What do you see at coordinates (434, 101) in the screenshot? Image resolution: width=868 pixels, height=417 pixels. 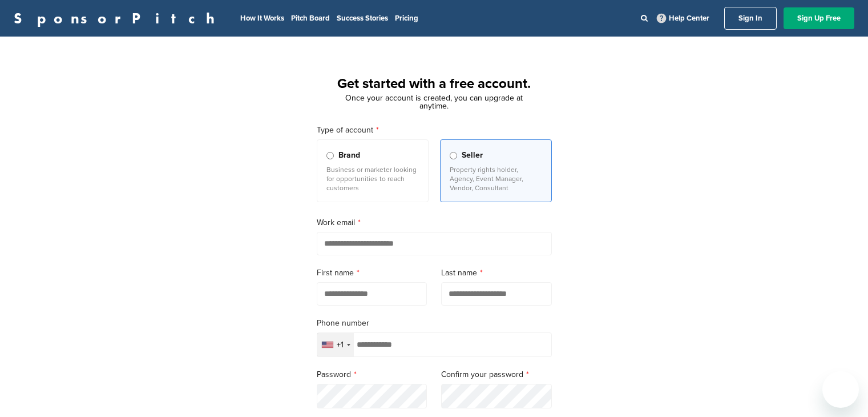 I see `span: Once your account is created, you can upgrade at anytime.` at bounding box center [434, 101].